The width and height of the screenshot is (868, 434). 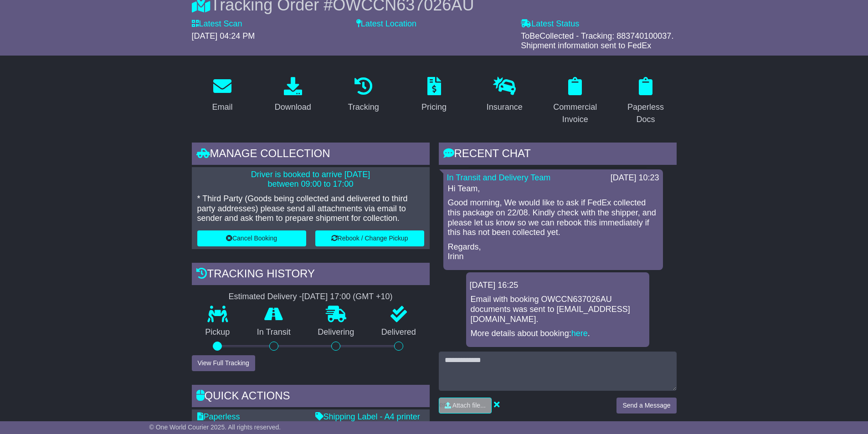 I want to click on p: Regards, Irinn, so click(x=553, y=252).